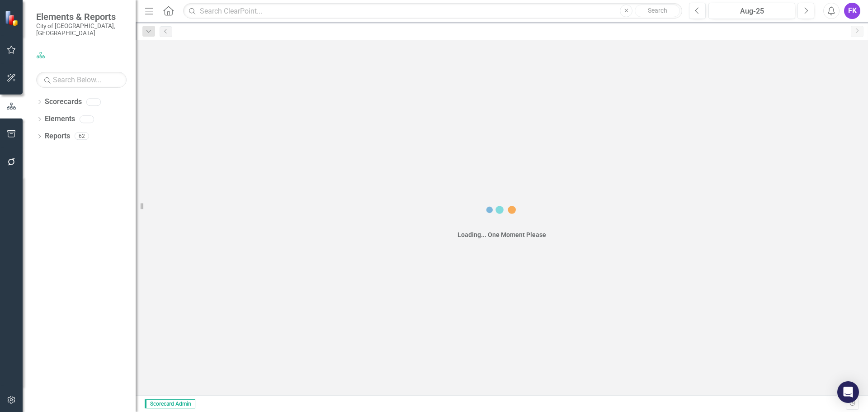 Image resolution: width=868 pixels, height=412 pixels. What do you see at coordinates (433, 11) in the screenshot?
I see `input: Search ClearPoint...` at bounding box center [433, 11].